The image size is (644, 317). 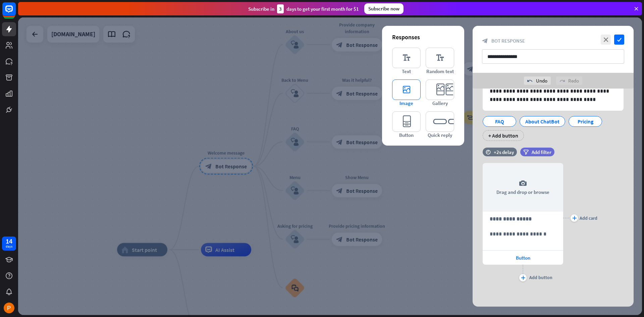 I want to click on div: Subscribe now, so click(x=383, y=9).